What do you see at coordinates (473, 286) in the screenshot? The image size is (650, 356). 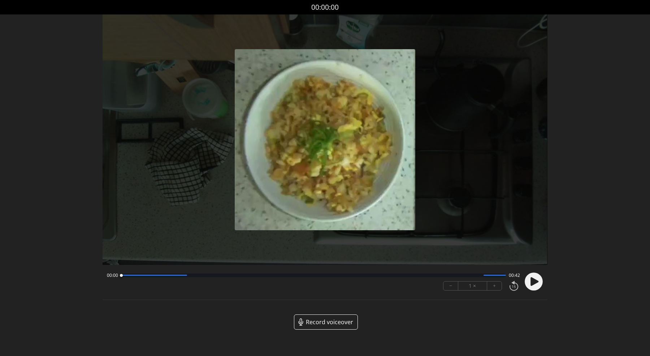 I see `div: 1 ×` at bounding box center [473, 286].